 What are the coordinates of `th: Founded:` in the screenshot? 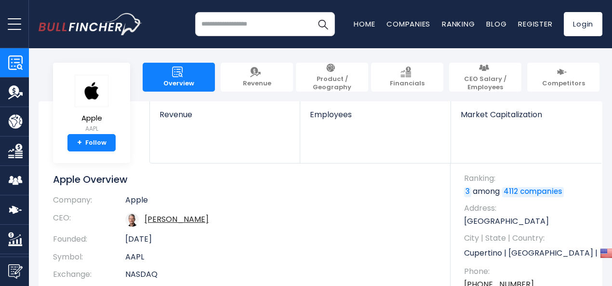 It's located at (89, 239).